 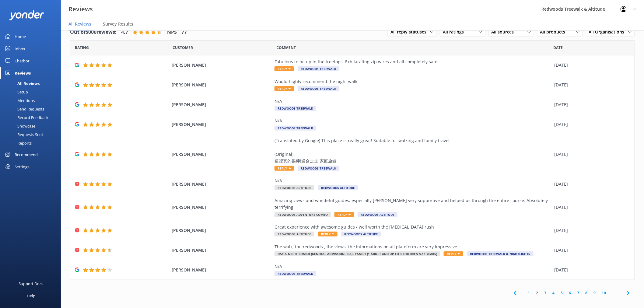 What do you see at coordinates (80, 24) in the screenshot?
I see `span: All Reviews` at bounding box center [80, 24].